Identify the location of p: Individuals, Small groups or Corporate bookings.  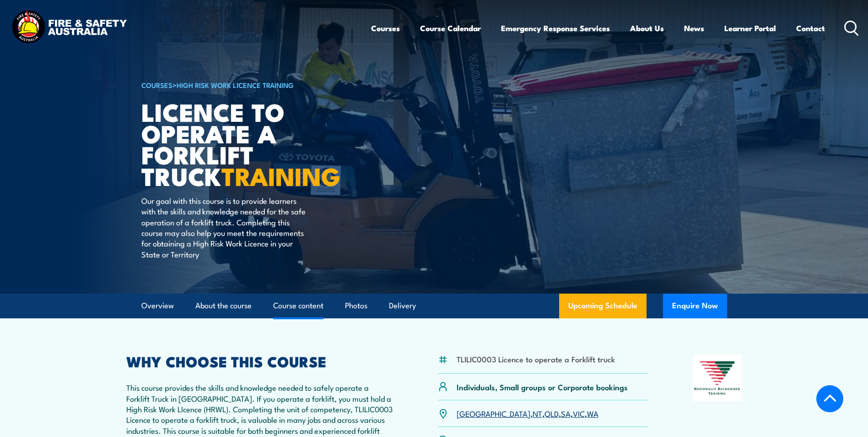
(543, 387).